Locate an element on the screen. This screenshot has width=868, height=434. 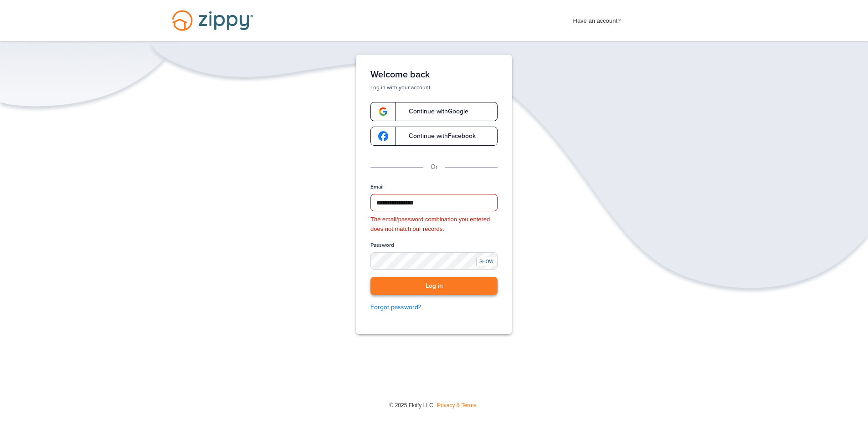
button: Log in is located at coordinates (434, 286).